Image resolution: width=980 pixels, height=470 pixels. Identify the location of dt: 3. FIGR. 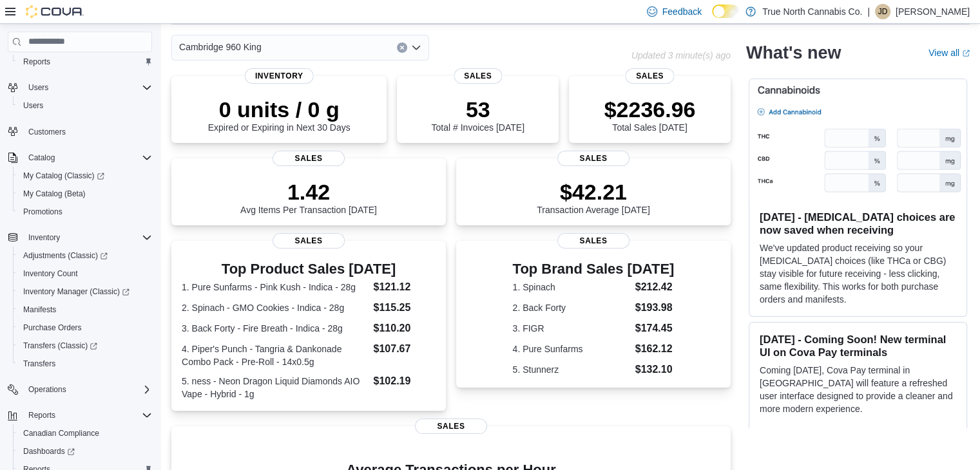
(572, 329).